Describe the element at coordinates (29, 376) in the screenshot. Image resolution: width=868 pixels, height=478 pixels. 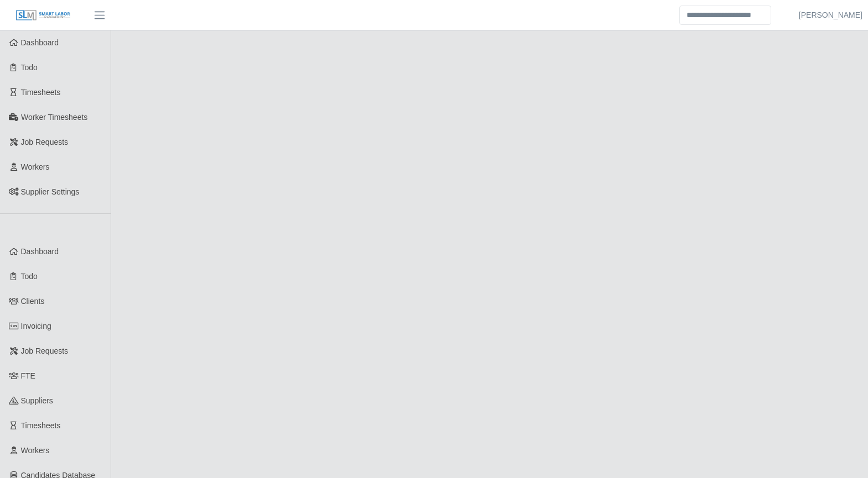
I see `span: FTE` at that location.